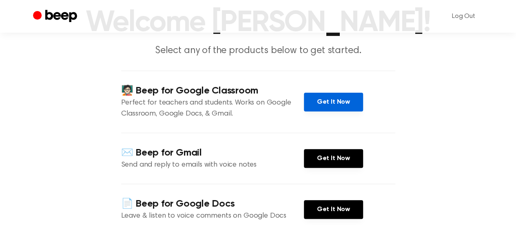  I want to click on p: Select any of the products below to get started., so click(258, 51).